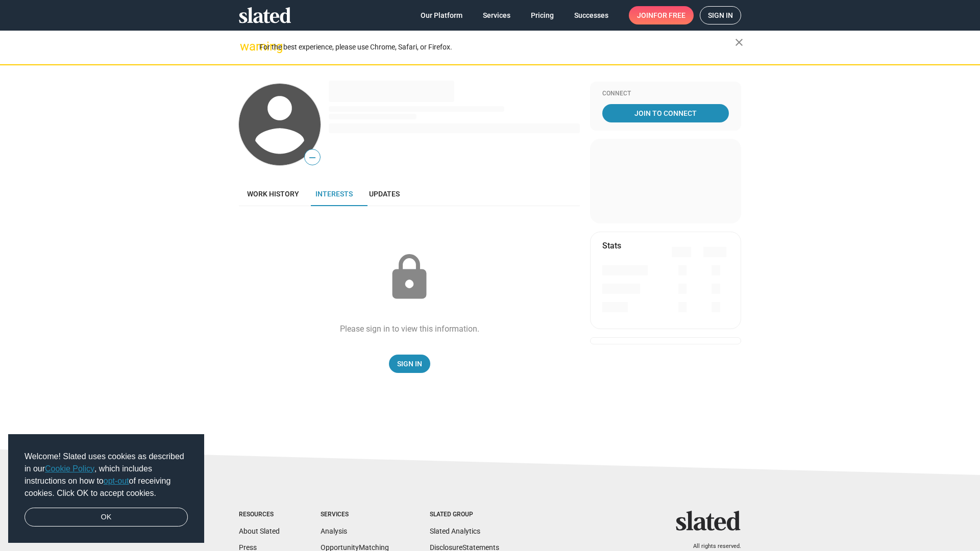 The height and width of the screenshot is (551, 980). I want to click on a: Interests, so click(334, 194).